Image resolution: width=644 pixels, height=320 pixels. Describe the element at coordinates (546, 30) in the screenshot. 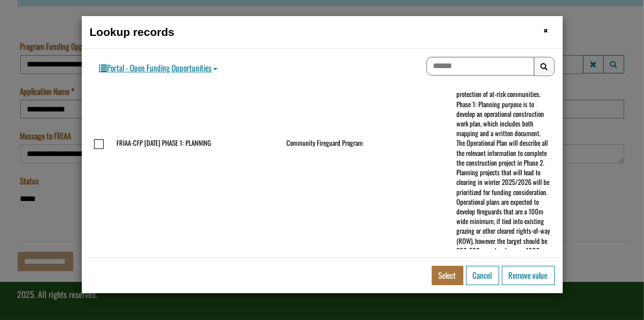

I see `button: Close` at that location.